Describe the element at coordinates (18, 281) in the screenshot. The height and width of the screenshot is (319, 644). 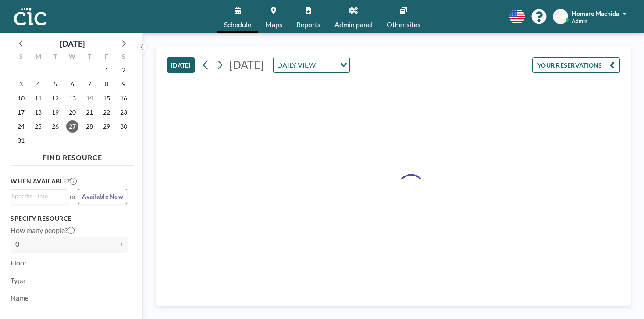
I see `label: Type` at that location.